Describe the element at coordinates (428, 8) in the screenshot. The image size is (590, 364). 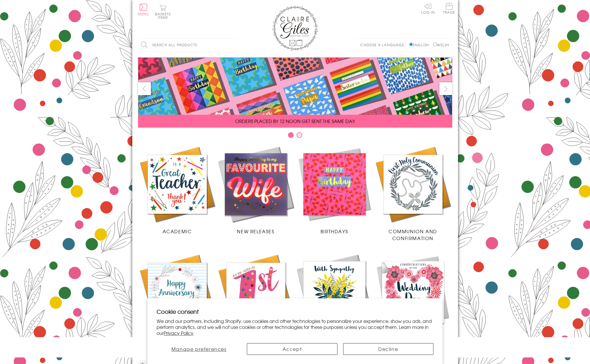
I see `a: Log In` at that location.